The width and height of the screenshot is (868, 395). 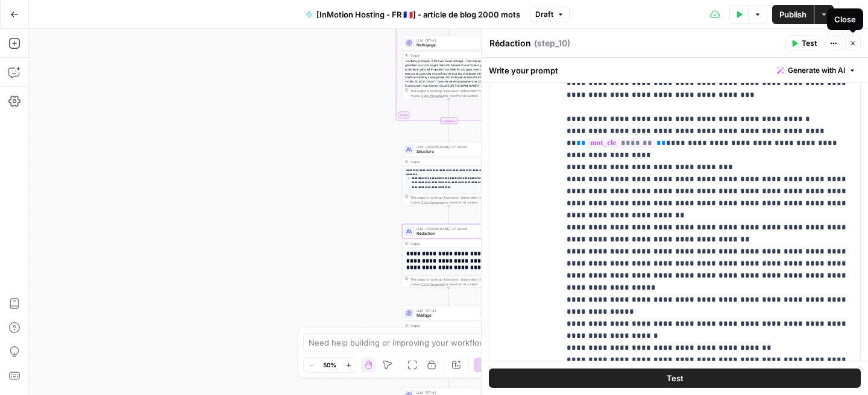 I want to click on g: Edge from step_4 to step_15, so click(x=449, y=26).